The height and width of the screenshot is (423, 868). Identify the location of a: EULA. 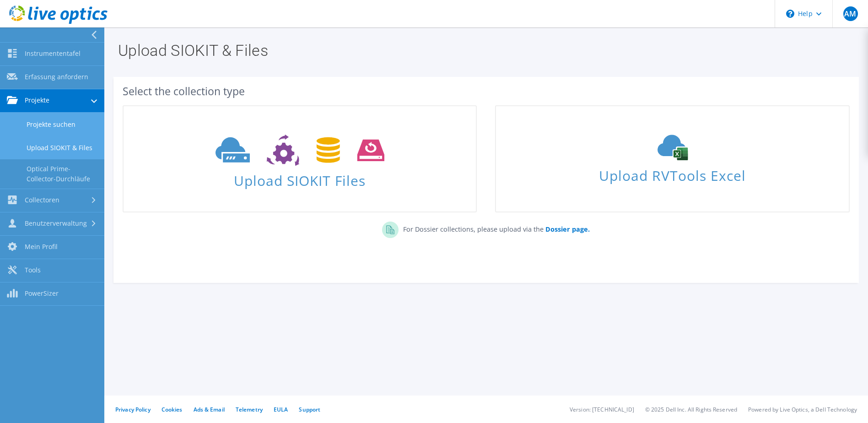
(280, 409).